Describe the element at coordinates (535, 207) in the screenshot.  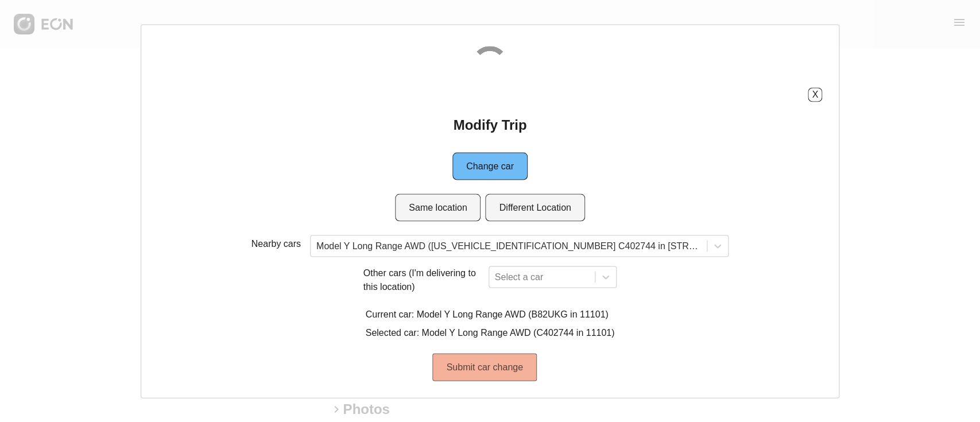
I see `button: Different Location` at that location.